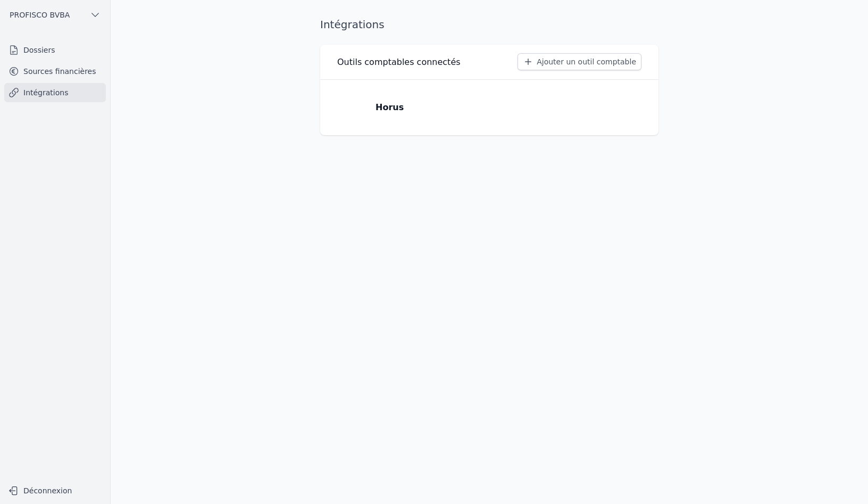  I want to click on h3: Outils comptables connectés, so click(399, 62).